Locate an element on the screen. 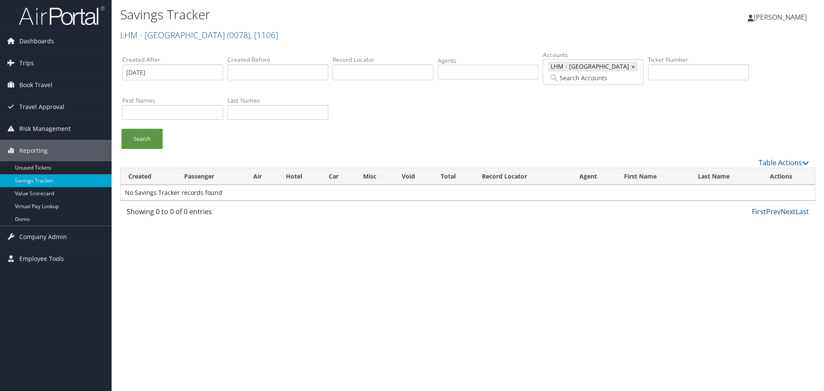 The width and height of the screenshot is (824, 391). th: Hotel is located at coordinates (300, 176).